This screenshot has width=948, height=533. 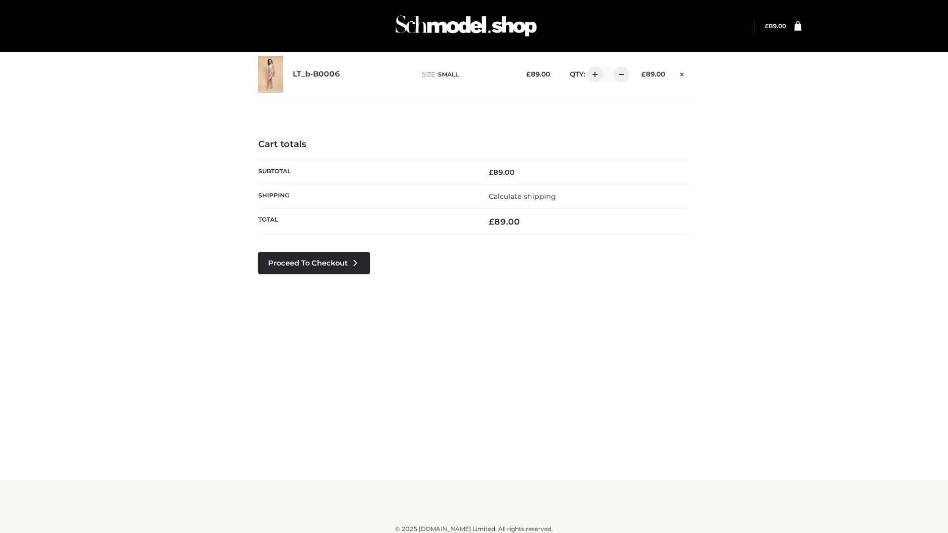 What do you see at coordinates (474, 145) in the screenshot?
I see `h4: Cart totals` at bounding box center [474, 145].